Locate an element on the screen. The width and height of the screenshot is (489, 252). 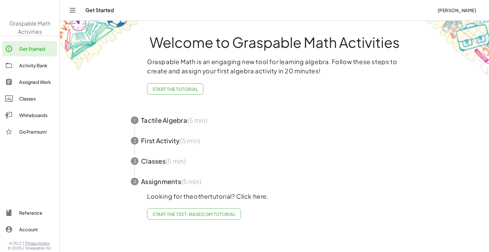
img: get-started-bg-ul-Ceg4j33I.png is located at coordinates (100, 45).